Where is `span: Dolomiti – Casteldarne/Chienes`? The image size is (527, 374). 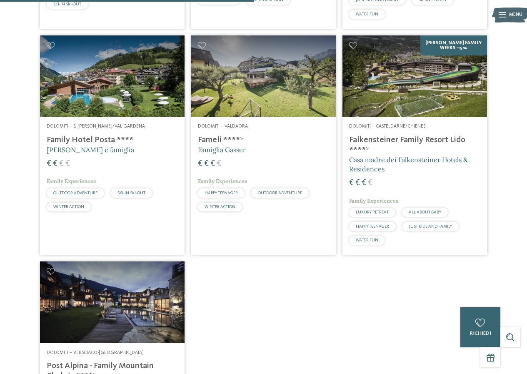
span: Dolomiti – Casteldarne/Chienes is located at coordinates (387, 126).